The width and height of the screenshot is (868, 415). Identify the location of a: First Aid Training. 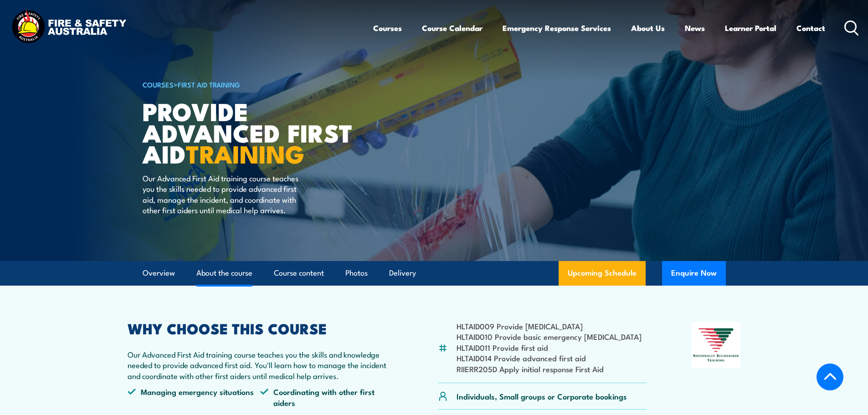
(209, 85).